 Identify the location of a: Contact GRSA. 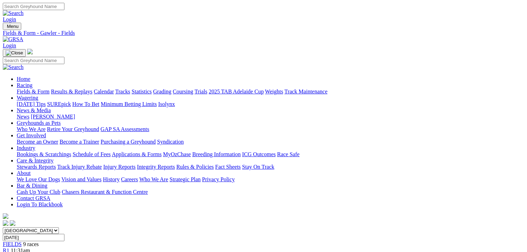
(33, 198).